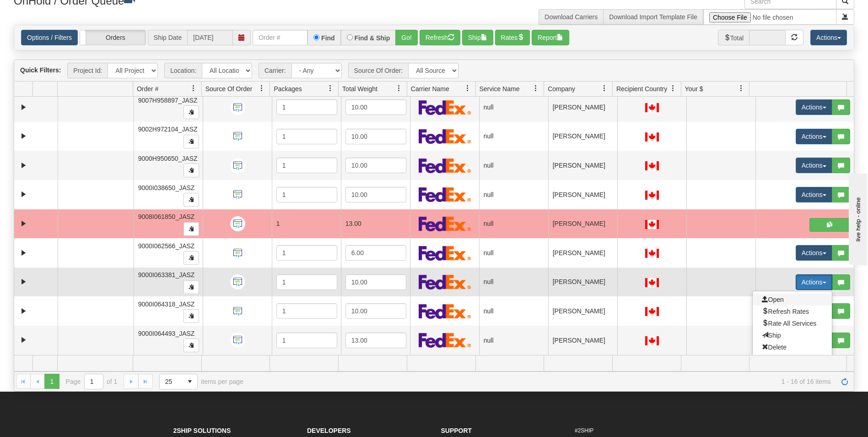  Describe the element at coordinates (457, 430) in the screenshot. I see `strong: Support` at that location.